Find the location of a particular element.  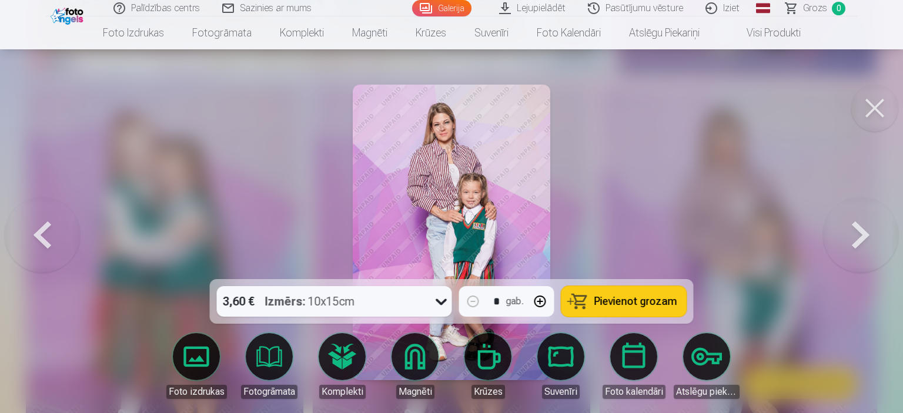

div: gab. is located at coordinates (515, 302).